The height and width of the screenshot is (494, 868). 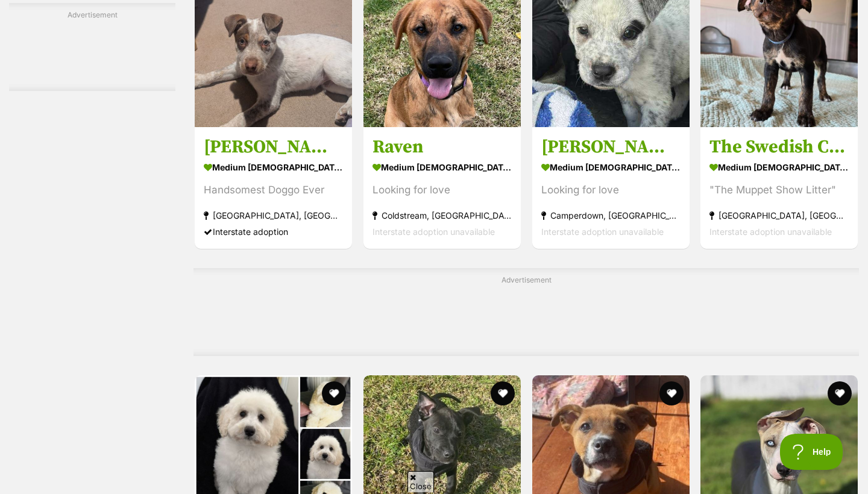 What do you see at coordinates (421, 482) in the screenshot?
I see `span: Close` at bounding box center [421, 482].